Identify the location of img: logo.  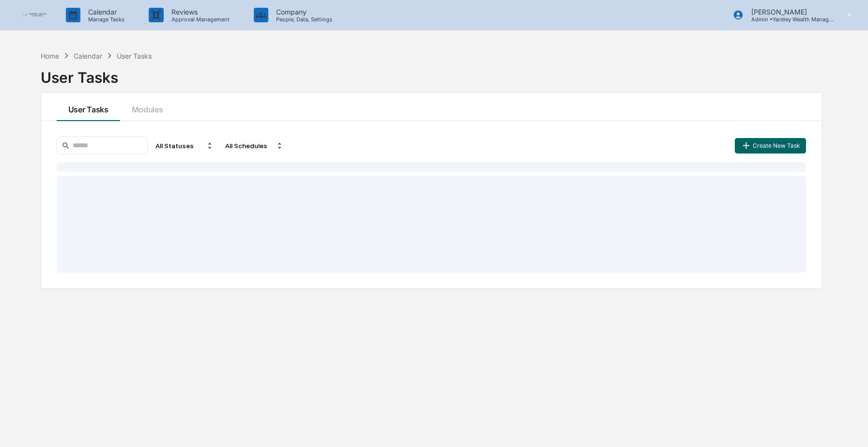
(35, 15).